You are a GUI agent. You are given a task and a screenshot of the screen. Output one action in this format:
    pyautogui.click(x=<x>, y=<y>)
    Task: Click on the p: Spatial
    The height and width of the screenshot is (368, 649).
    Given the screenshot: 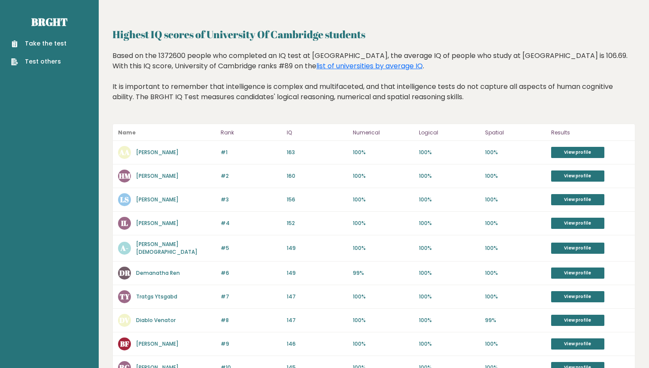 What is the action you would take?
    pyautogui.click(x=516, y=133)
    